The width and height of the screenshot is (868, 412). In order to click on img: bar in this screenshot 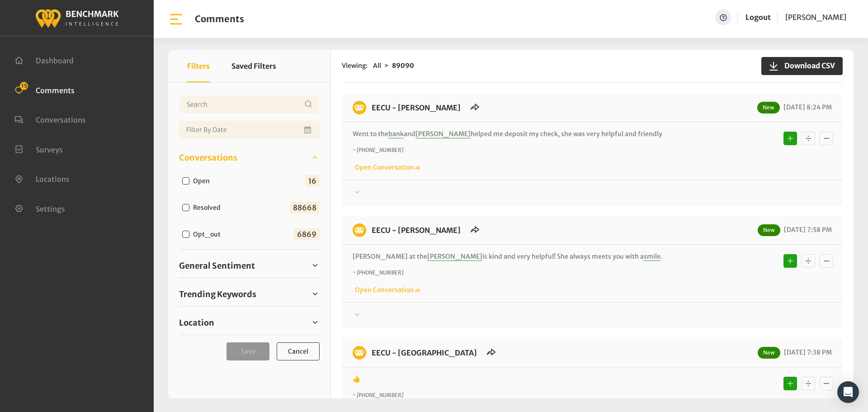, I will do `click(176, 19)`.